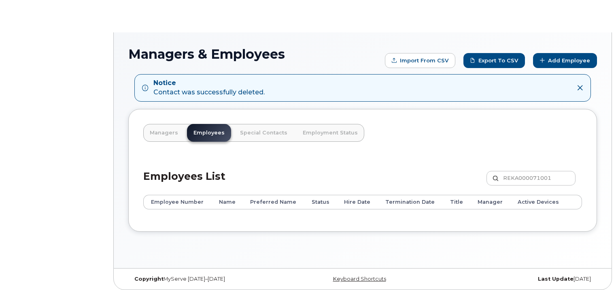 This screenshot has height=290, width=616. Describe the element at coordinates (264, 133) in the screenshot. I see `a: Special Contacts` at that location.